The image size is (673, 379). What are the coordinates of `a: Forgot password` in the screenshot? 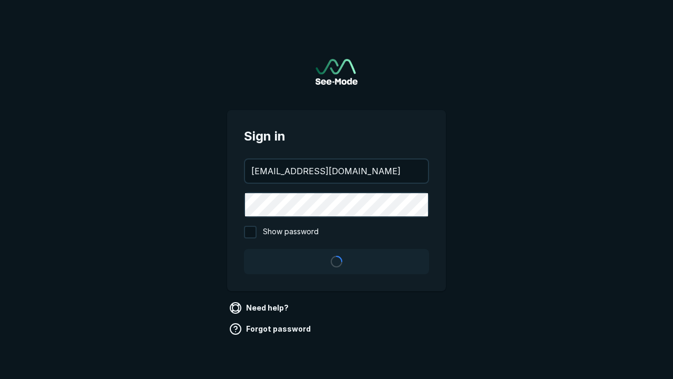 It's located at (271, 329).